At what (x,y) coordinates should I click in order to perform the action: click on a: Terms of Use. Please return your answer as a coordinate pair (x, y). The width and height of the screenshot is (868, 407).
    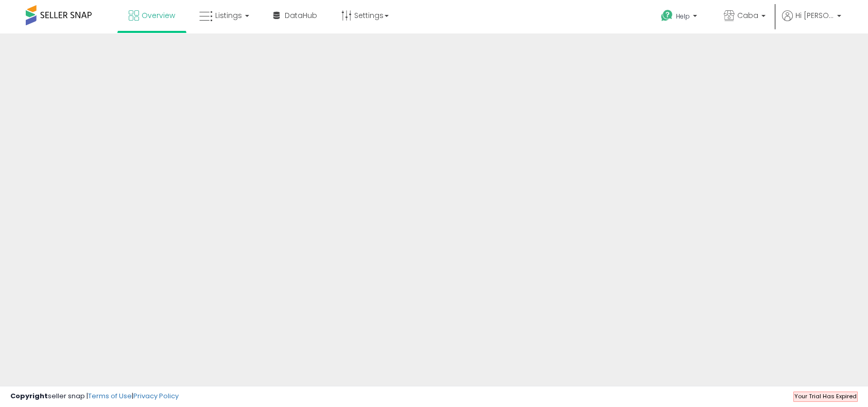
    Looking at the image, I should click on (109, 396).